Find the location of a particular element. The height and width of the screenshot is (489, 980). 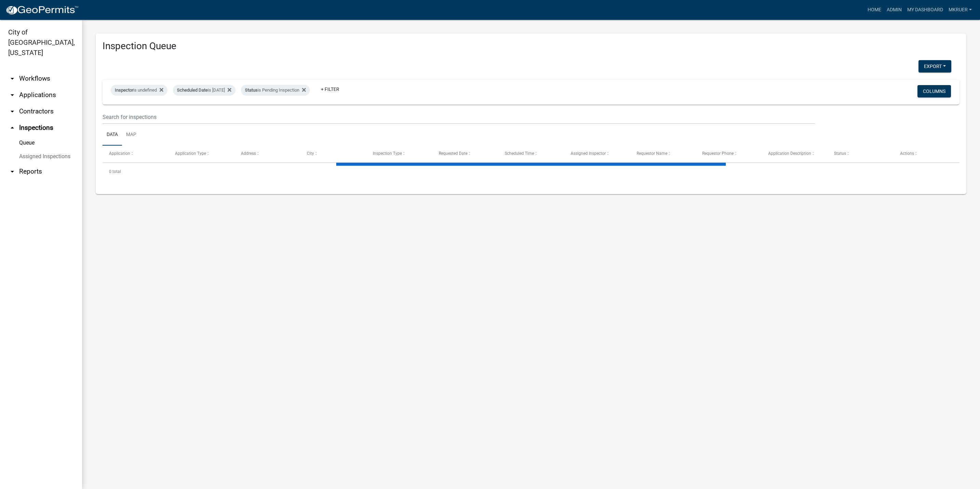

span: Application is located at coordinates (120, 153).